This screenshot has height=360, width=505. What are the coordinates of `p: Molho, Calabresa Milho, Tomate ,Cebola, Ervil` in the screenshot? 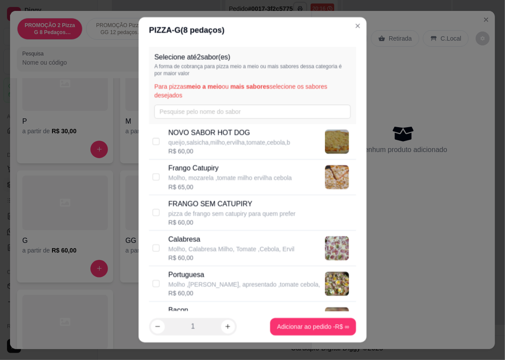 It's located at (231, 249).